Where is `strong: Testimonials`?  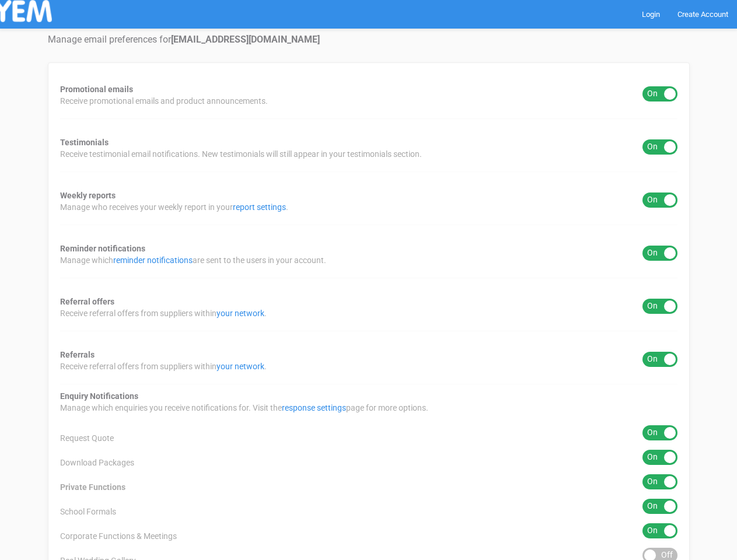 strong: Testimonials is located at coordinates (84, 142).